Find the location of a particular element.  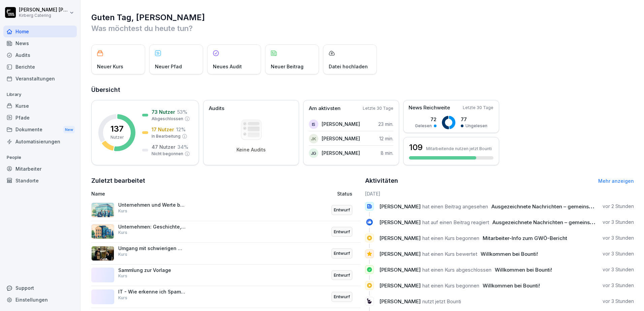

p: Neuer Beitrag is located at coordinates (287, 66).